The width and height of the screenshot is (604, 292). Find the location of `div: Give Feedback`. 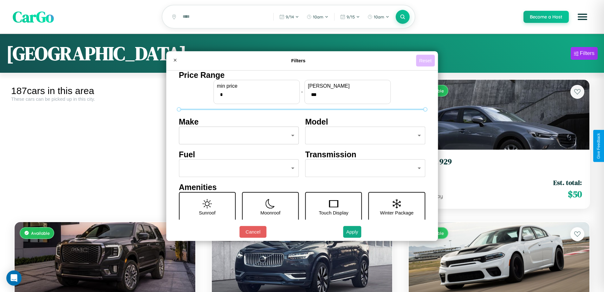

div: Give Feedback is located at coordinates (599, 146).